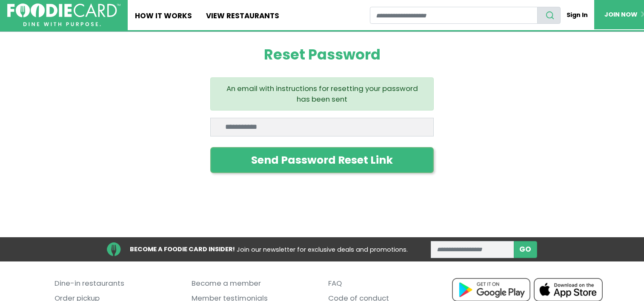  I want to click on div: An email with instructions for resetting your password has been sent, so click(322, 94).